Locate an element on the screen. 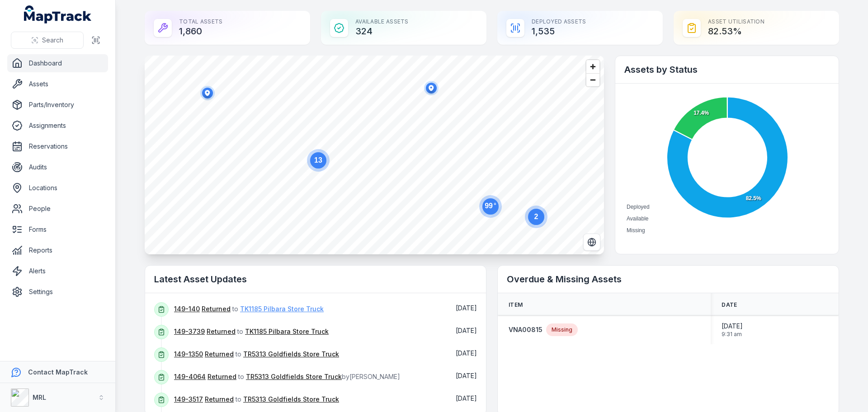 The height and width of the screenshot is (412, 868). time: 9/20/2025, 9:17:40 AM is located at coordinates (466, 330).